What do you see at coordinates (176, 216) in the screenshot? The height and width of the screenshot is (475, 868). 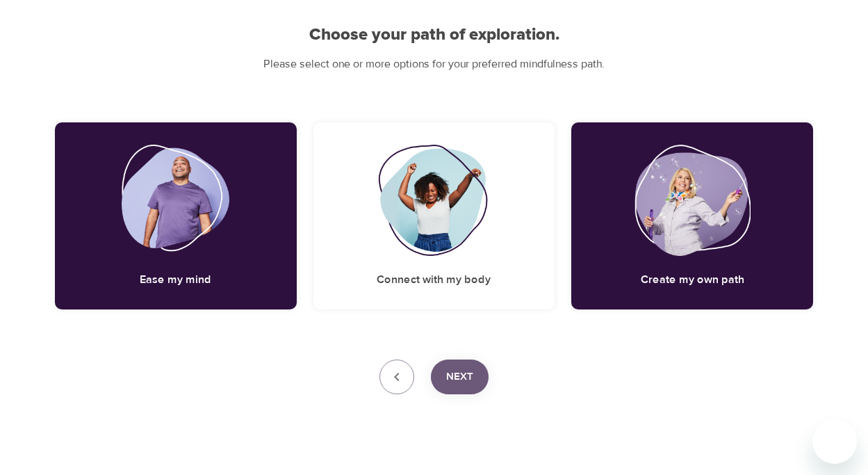 I see `div: Ease my mindEase my mind` at bounding box center [176, 216].